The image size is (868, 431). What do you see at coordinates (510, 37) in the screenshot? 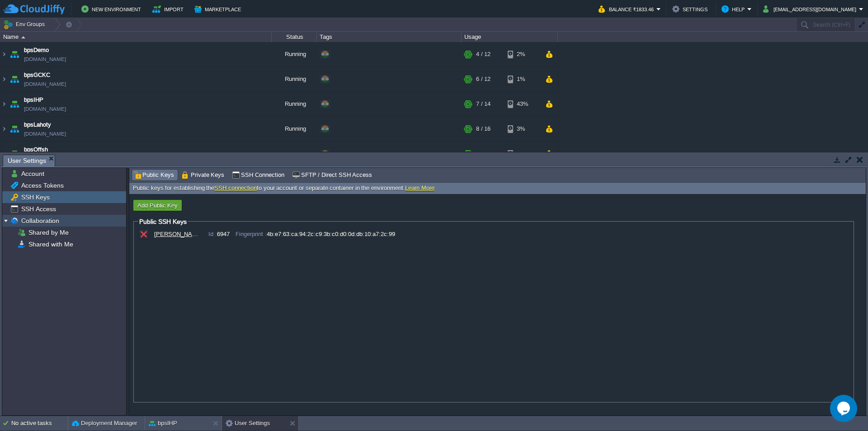
I see `div: Usage` at bounding box center [510, 37].